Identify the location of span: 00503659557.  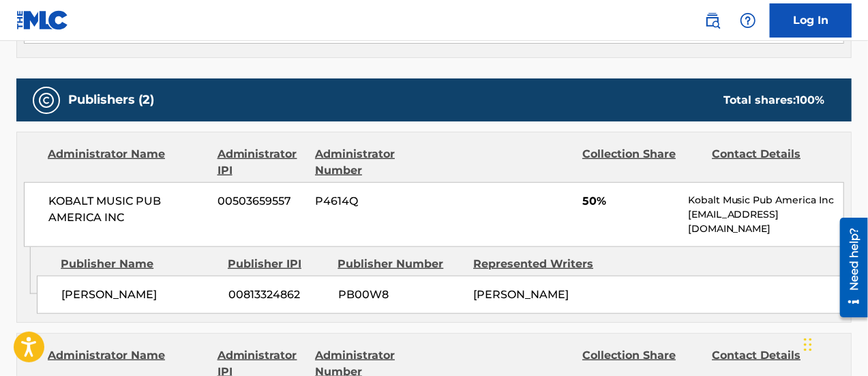
(261, 201).